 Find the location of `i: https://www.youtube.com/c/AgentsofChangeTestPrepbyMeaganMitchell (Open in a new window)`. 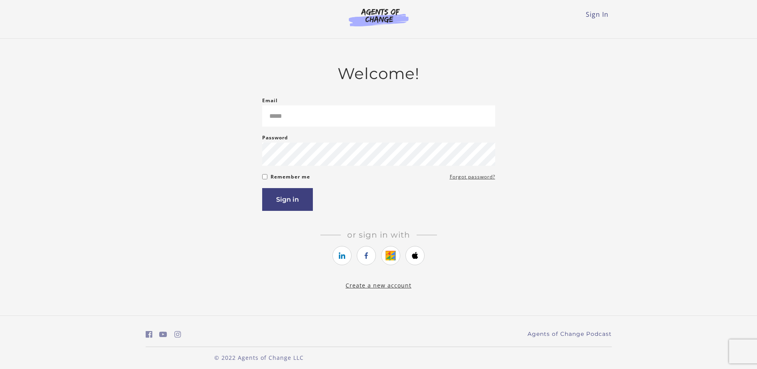

i: https://www.youtube.com/c/AgentsofChangeTestPrepbyMeaganMitchell (Open in a new window) is located at coordinates (163, 334).